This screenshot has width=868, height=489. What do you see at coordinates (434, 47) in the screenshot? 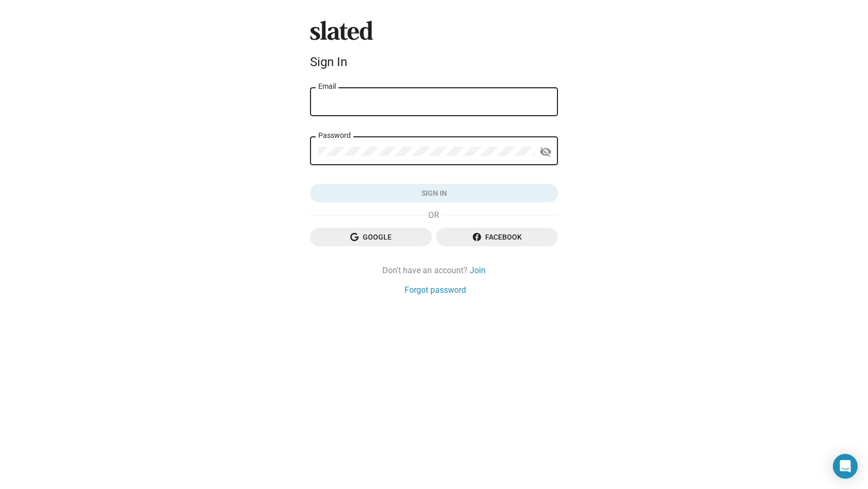
I see `sl-branding: Sign In` at bounding box center [434, 47].